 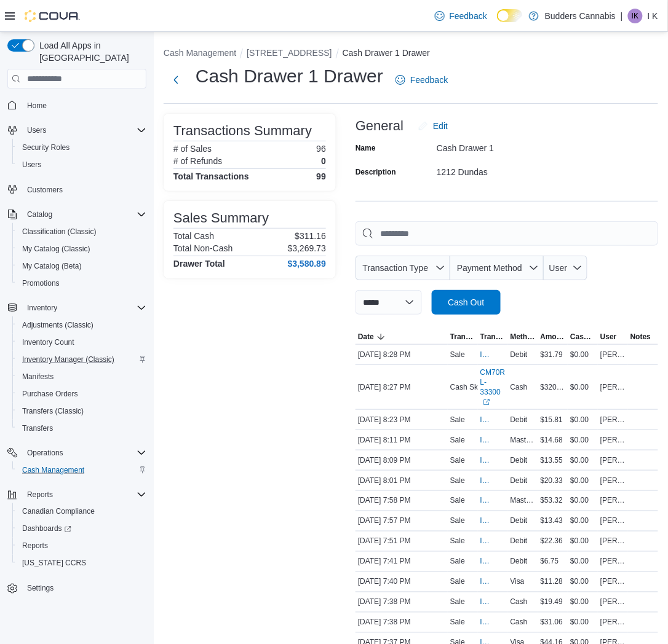 What do you see at coordinates (517, 582) in the screenshot?
I see `span: Visa` at bounding box center [517, 582].